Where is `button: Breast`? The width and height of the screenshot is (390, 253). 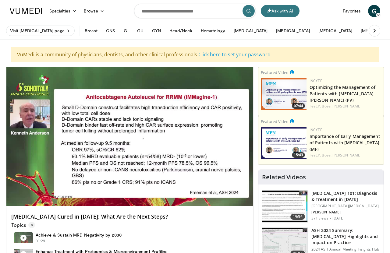
button: Breast is located at coordinates (91, 31).